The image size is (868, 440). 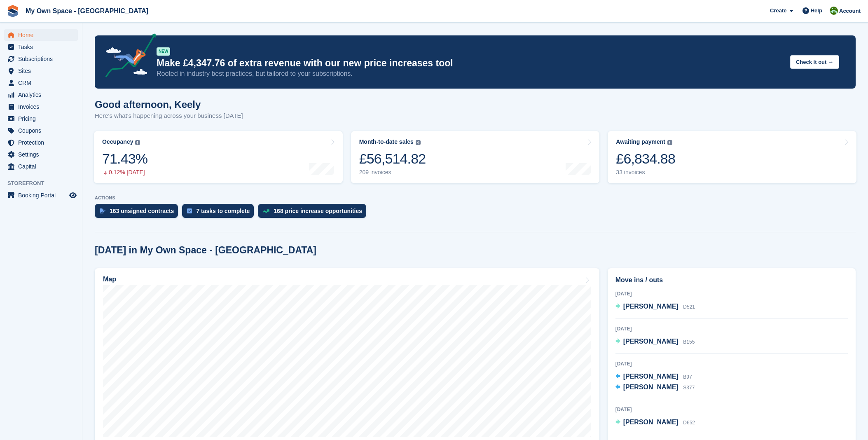 I want to click on div: Month-to-date sales, so click(x=386, y=142).